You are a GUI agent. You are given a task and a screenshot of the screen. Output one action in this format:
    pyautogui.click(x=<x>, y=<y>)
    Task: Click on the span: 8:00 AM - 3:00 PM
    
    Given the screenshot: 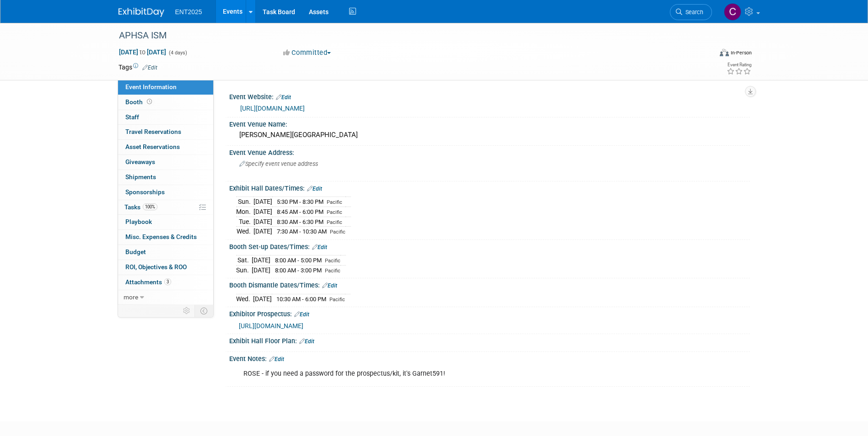 What is the action you would take?
    pyautogui.click(x=299, y=270)
    